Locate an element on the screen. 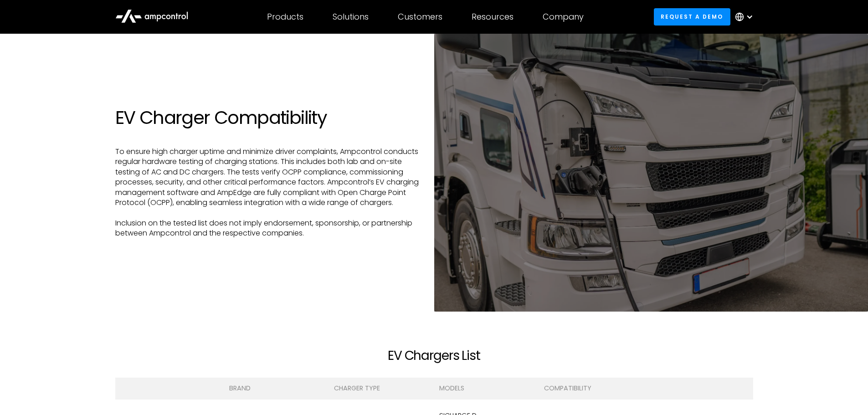 This screenshot has width=868, height=415. div: Compatibility is located at coordinates (591, 388).